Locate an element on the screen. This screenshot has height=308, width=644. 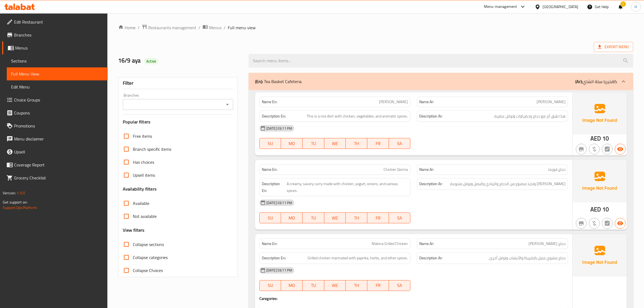
a: Full Menu View is located at coordinates (57, 74).